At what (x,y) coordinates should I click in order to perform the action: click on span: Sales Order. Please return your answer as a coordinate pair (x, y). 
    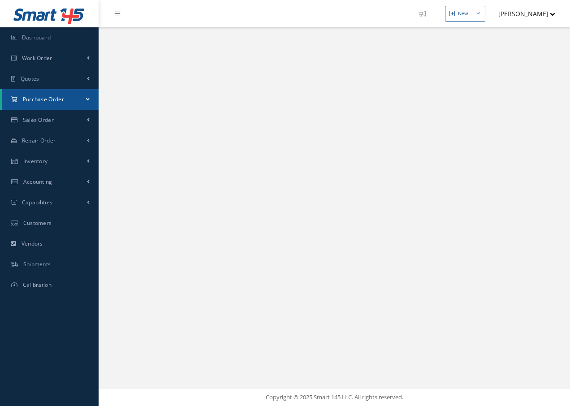
    Looking at the image, I should click on (38, 120).